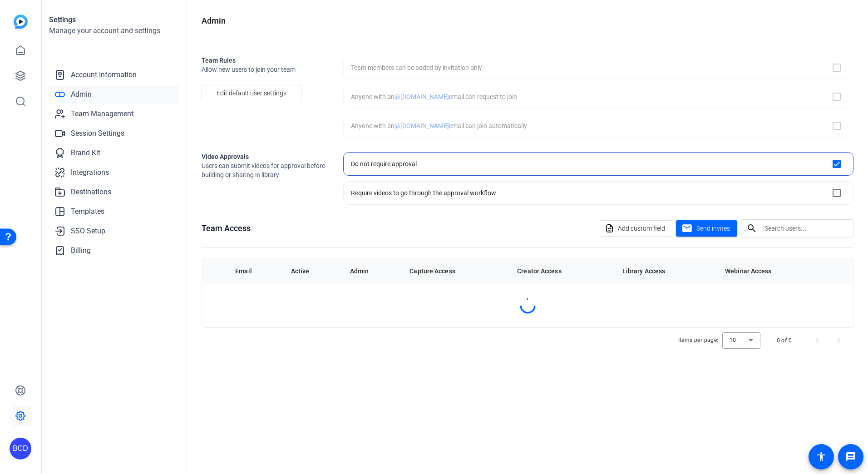 The width and height of the screenshot is (868, 474). I want to click on mat-icon: mail, so click(687, 228).